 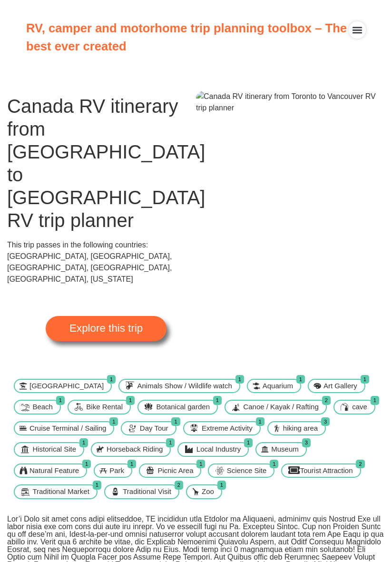 I want to click on span: Explore this trip, so click(x=106, y=328).